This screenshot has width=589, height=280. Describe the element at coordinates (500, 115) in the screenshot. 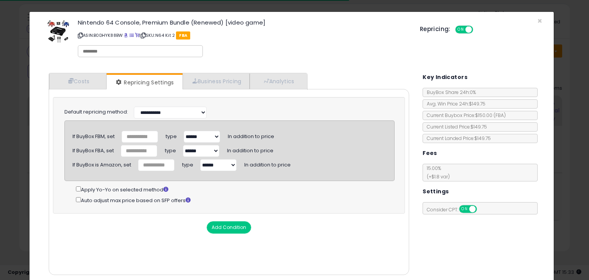

I see `span: ( FBA )` at that location.